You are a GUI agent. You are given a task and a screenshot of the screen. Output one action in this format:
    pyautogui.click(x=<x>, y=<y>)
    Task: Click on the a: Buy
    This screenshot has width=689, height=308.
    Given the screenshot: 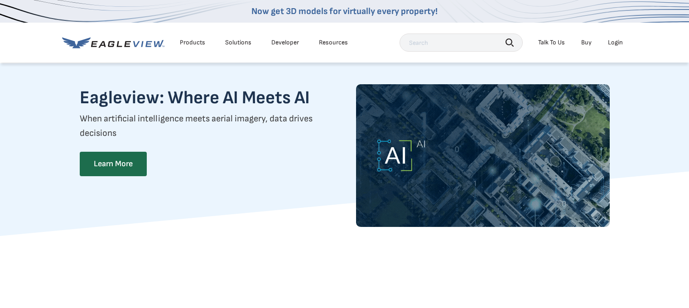 What is the action you would take?
    pyautogui.click(x=587, y=43)
    